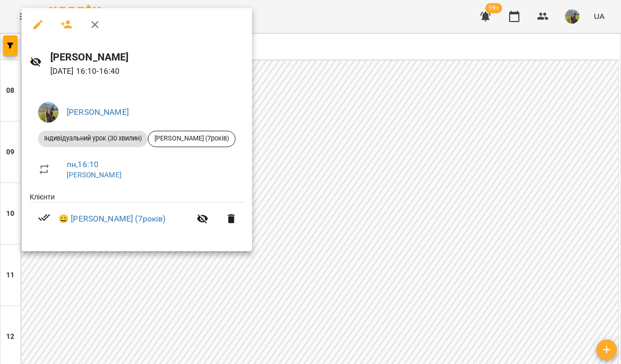  What do you see at coordinates (93, 139) in the screenshot?
I see `span: Індивідуальний урок (30 хвилин)` at bounding box center [93, 139].